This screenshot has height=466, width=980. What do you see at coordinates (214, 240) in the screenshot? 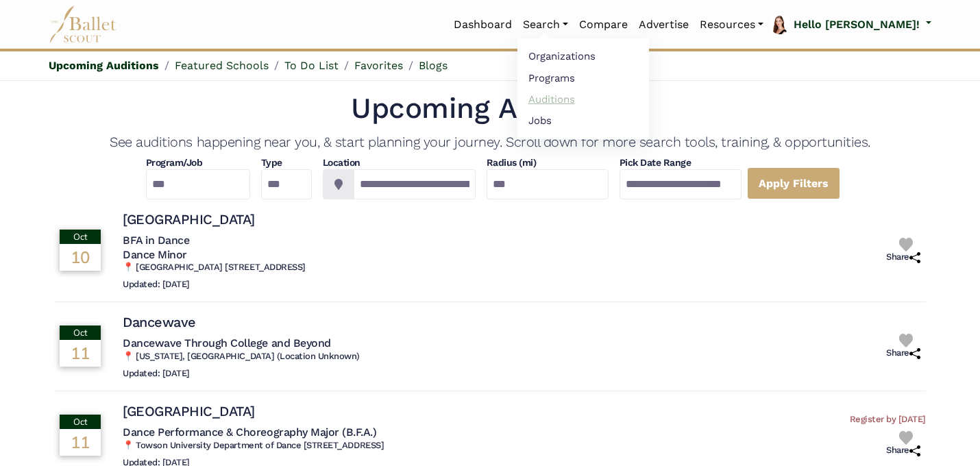
I see `h5: BFA in Dance` at bounding box center [214, 240].